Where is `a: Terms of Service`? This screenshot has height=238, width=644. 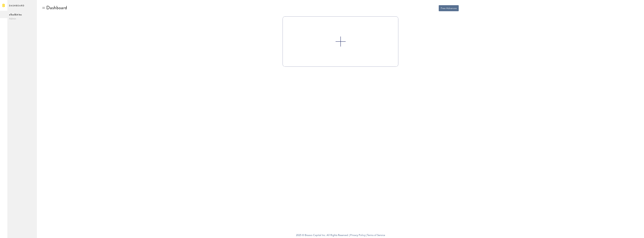
a: Terms of Service is located at coordinates (376, 235).